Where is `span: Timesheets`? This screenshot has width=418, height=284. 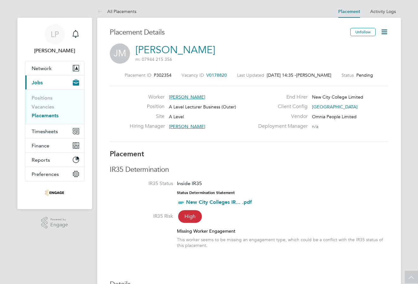 span: Timesheets is located at coordinates (45, 131).